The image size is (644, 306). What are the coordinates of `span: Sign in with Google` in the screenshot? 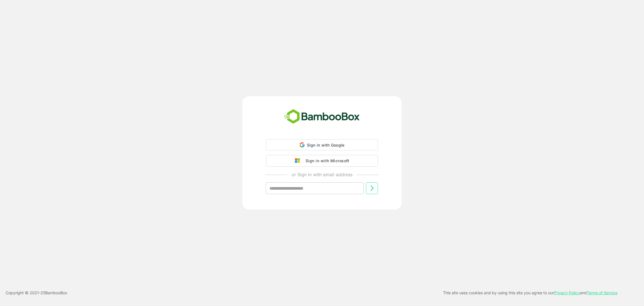 It's located at (326, 145).